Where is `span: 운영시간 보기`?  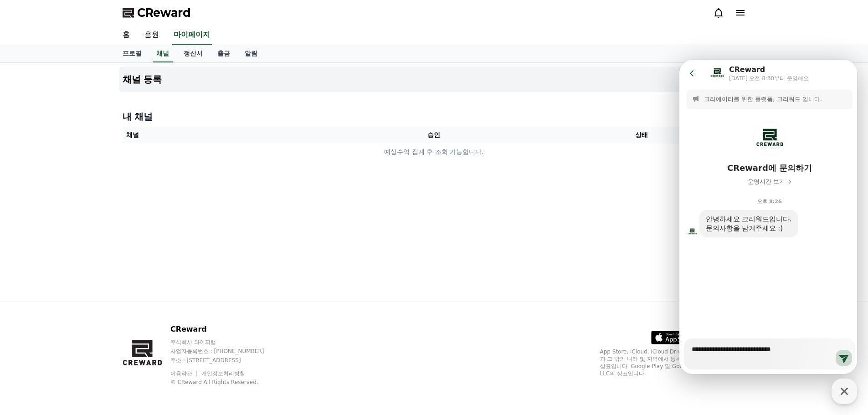
span: 운영시간 보기 is located at coordinates (87, 122).